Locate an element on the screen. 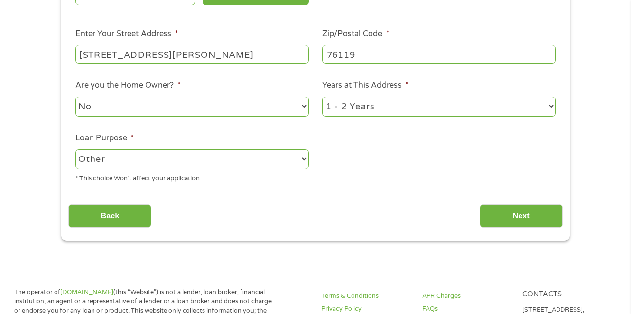 Image resolution: width=631 pixels, height=314 pixels. label: Are you the Home Owner? is located at coordinates (128, 85).